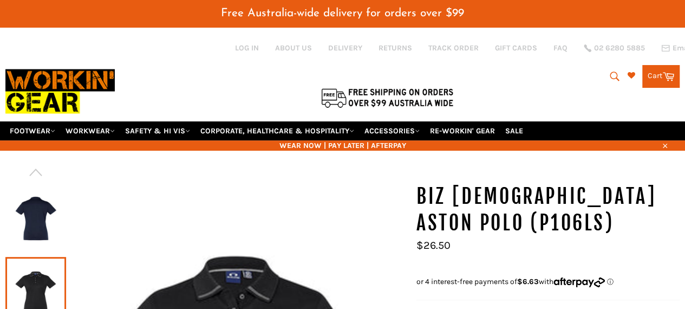 This screenshot has width=685, height=309. I want to click on a: RE-WORKIN' GEAR, so click(463, 131).